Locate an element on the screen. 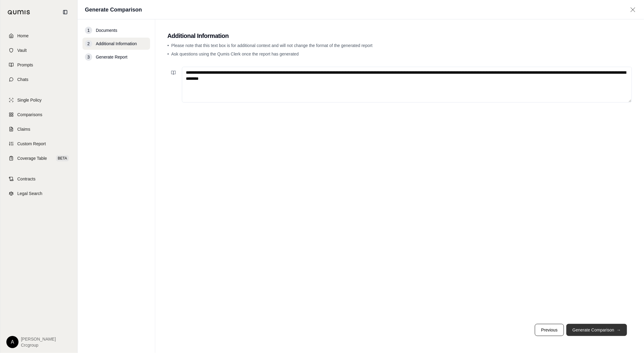 The height and width of the screenshot is (353, 644). div: A is located at coordinates (12, 342).